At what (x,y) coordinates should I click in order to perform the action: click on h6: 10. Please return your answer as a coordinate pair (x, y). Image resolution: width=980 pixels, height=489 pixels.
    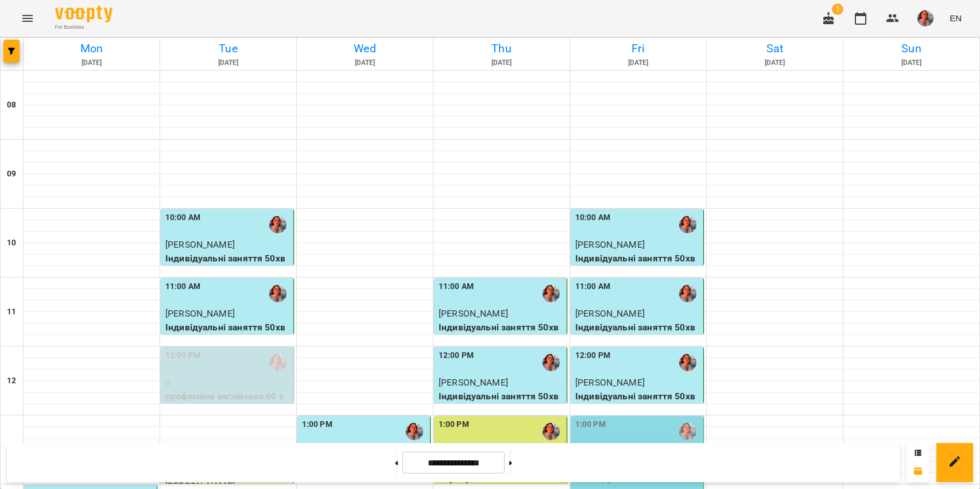
    Looking at the image, I should click on (11, 243).